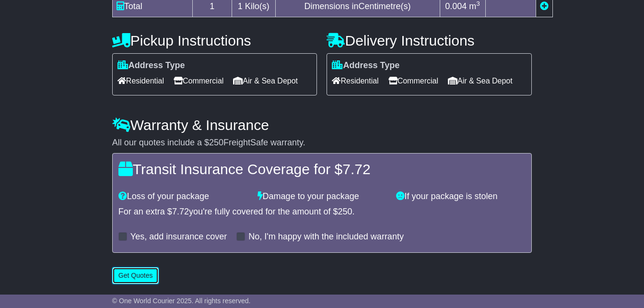 This screenshot has width=644, height=308. I want to click on label: Yes, add insurance cover, so click(178, 237).